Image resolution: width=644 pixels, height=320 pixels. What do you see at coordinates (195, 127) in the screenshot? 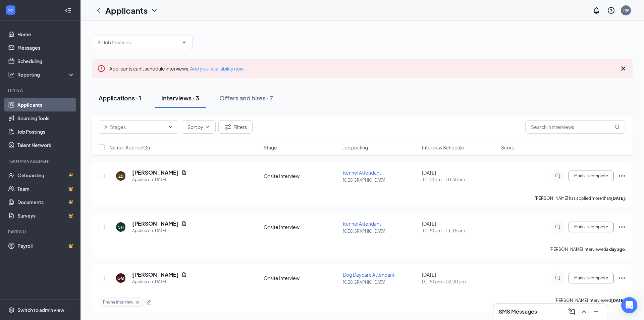
I see `span: Sort by` at bounding box center [195, 127].